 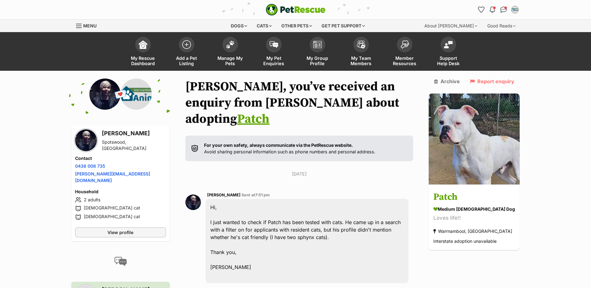 What do you see at coordinates (279, 145) in the screenshot?
I see `strong: For your own safety, always communicate via the PetRescue website.` at bounding box center [279, 145].